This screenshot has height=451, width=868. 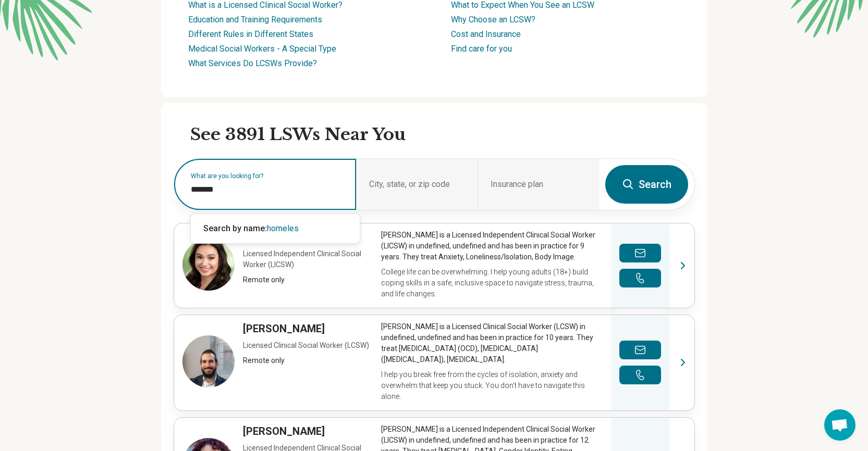 I want to click on a: Education and Training Requirements, so click(x=255, y=19).